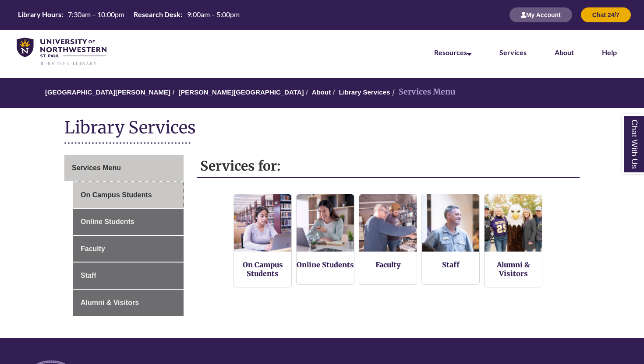  I want to click on a: Services Menu, so click(124, 168).